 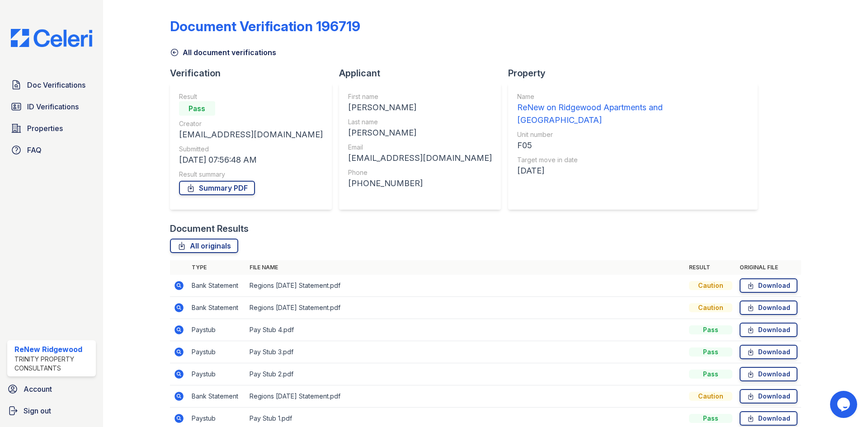 I want to click on button: Sign out, so click(x=52, y=411).